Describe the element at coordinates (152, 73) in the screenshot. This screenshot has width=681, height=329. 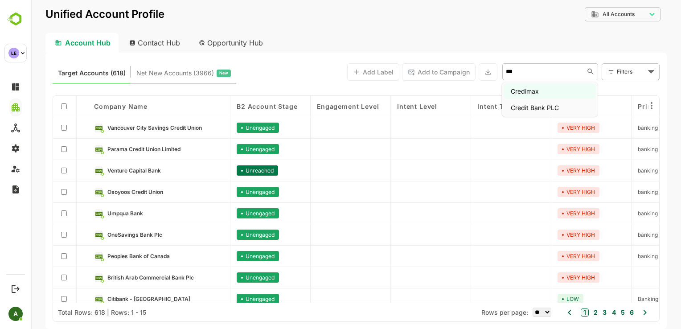
I see `div: Newly surfaced ICP-fit accounts from Intent, Website, LinkedIn, and other engagement signals.` at that location.